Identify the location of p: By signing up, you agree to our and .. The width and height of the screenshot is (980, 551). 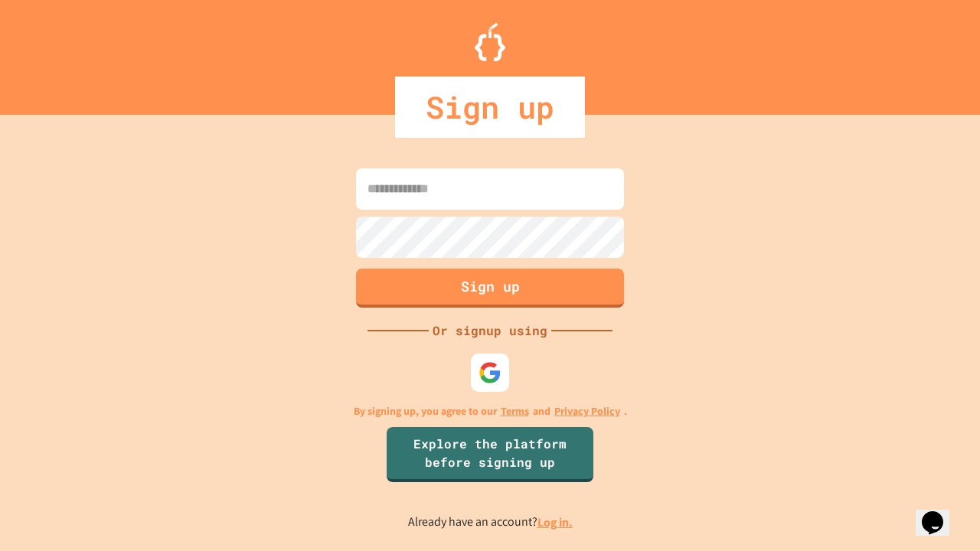
(490, 411).